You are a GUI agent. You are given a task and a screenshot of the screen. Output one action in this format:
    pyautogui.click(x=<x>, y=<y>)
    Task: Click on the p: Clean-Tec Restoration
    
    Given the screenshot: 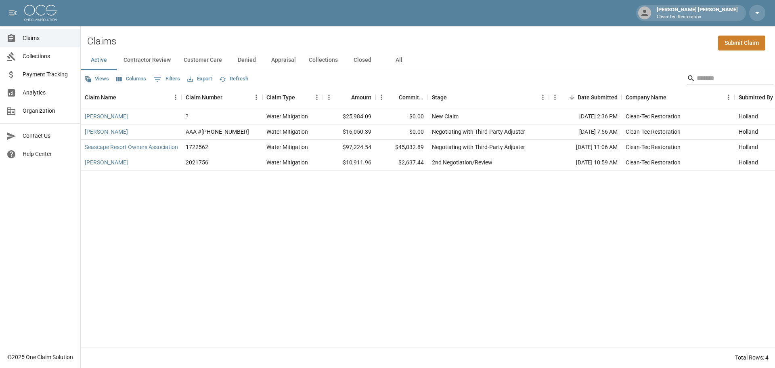 What is the action you would take?
    pyautogui.click(x=697, y=17)
    